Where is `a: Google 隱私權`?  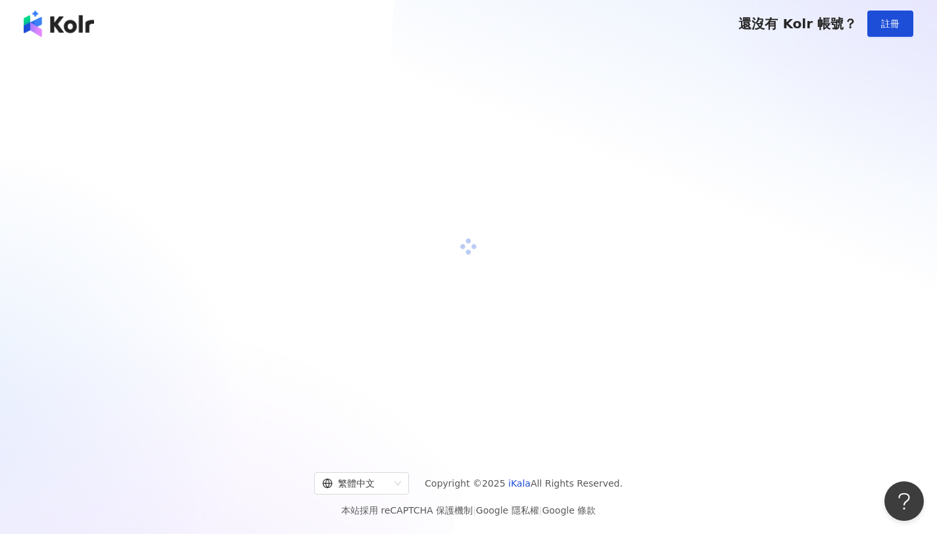
a: Google 隱私權 is located at coordinates (508, 510).